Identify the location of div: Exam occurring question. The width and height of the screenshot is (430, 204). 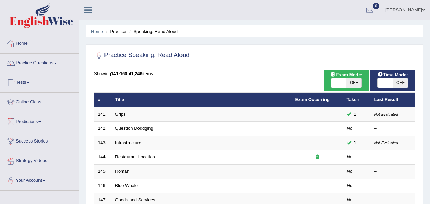
(317, 157).